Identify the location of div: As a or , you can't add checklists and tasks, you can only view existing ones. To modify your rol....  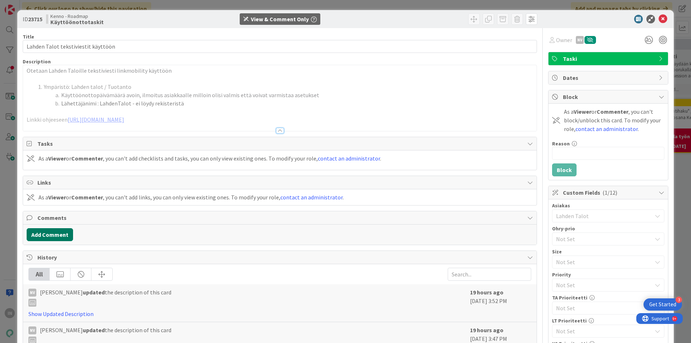
(210, 158).